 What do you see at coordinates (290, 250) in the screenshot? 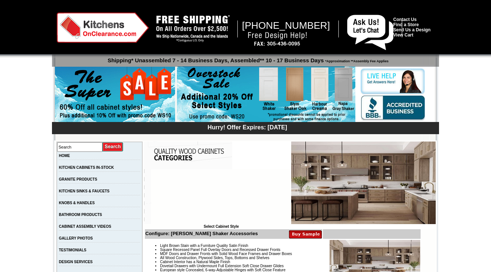
I see `li: Square Recessed Panel Full Overlay Doors and Recessed Drawer Fronts` at bounding box center [290, 250].